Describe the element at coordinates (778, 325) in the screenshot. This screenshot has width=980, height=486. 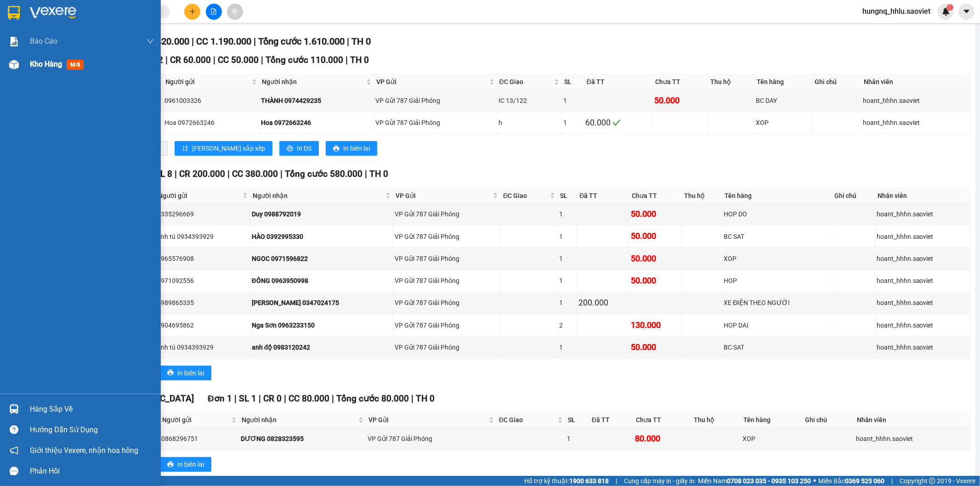
I see `div: HOP DAI` at that location.